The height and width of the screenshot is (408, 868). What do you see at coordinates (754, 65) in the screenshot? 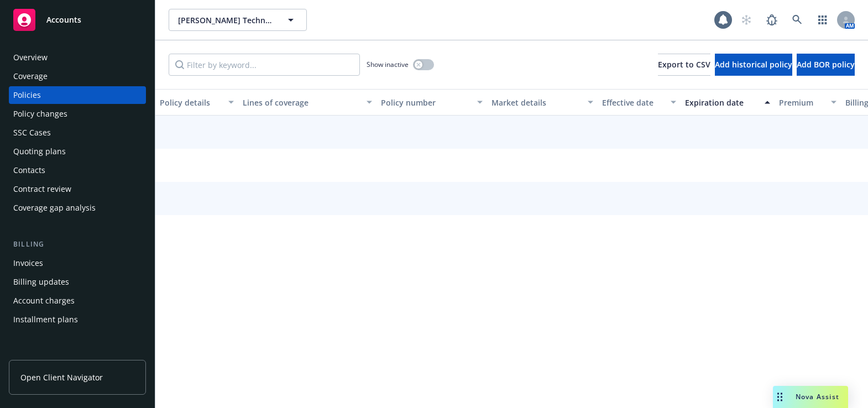
I see `button: Add historical policy` at bounding box center [754, 65].